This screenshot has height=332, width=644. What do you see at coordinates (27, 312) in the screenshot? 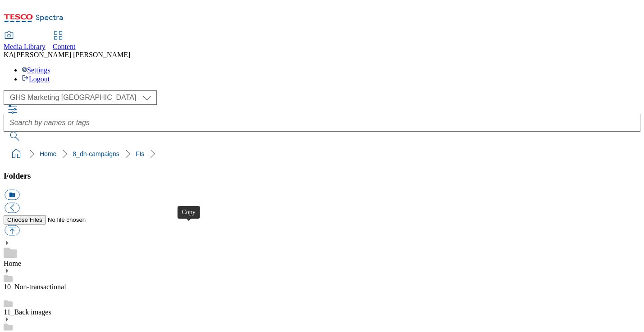
I see `a: 11_Back images` at bounding box center [27, 312].